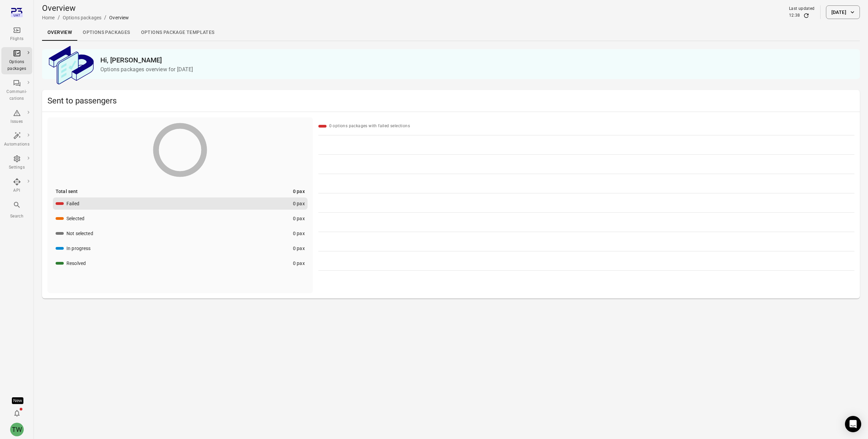 The width and height of the screenshot is (868, 439). What do you see at coordinates (369, 126) in the screenshot?
I see `div: 0 options packages with failed selections` at bounding box center [369, 126].